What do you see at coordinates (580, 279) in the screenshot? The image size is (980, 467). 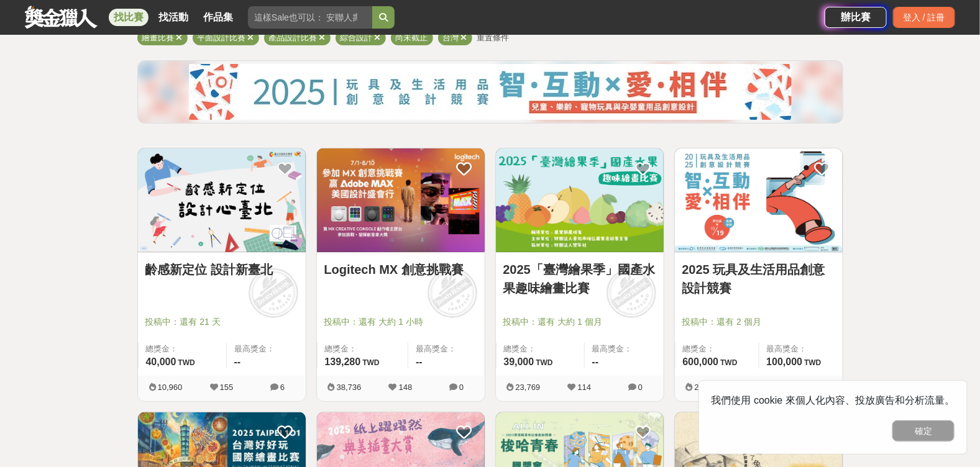 I see `a: 2025「臺灣繪果季」國產水果趣味繪畫比賽` at bounding box center [580, 279].